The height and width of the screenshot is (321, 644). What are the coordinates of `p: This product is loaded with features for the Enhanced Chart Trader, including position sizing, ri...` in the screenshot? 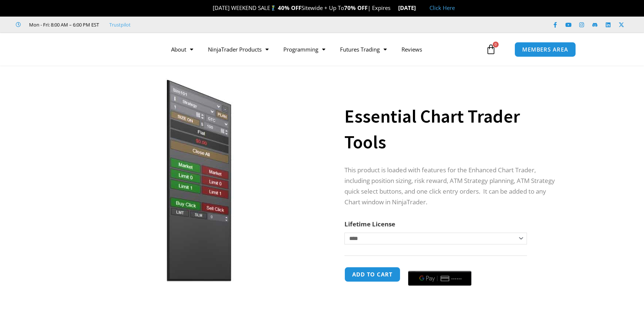 It's located at (452, 186).